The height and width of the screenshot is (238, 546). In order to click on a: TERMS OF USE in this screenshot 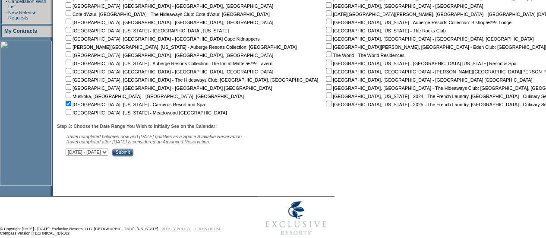, I will do `click(207, 229)`.